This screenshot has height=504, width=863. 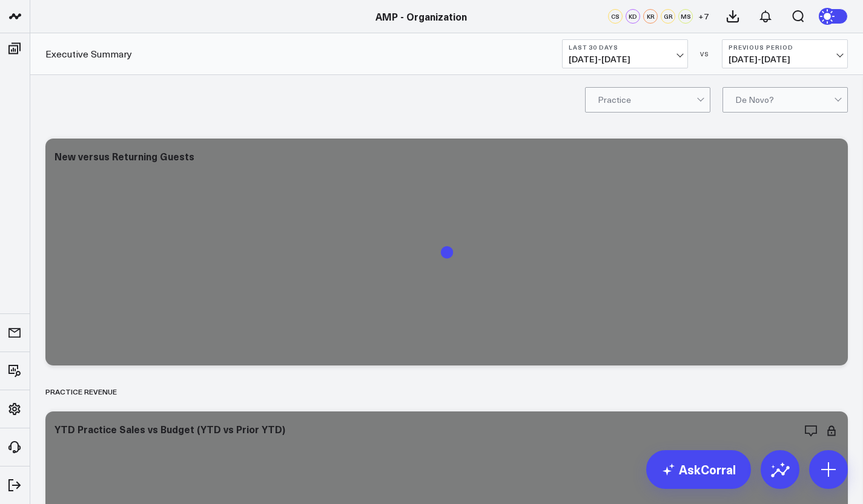 What do you see at coordinates (668, 17) in the screenshot?
I see `div: GR` at bounding box center [668, 17].